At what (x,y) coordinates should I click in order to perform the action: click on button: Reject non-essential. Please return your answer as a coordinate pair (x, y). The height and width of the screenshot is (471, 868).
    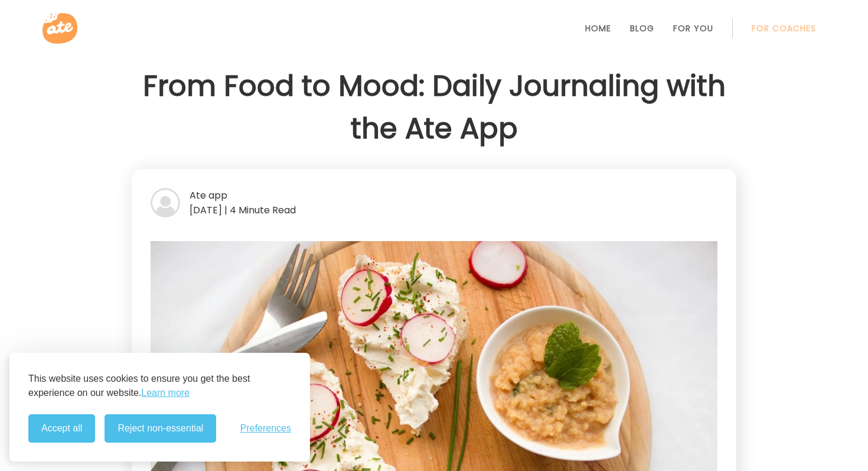
    Looking at the image, I should click on (160, 428).